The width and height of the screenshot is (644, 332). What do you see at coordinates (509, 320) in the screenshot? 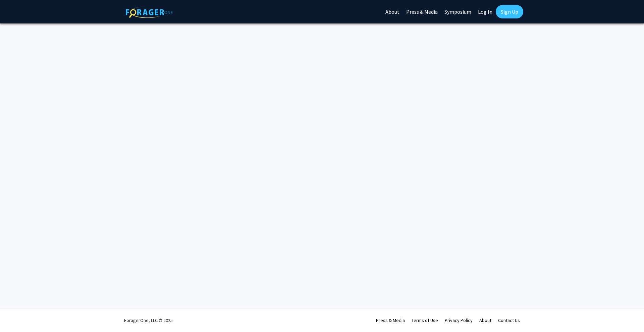
I see `a: Contact Us` at bounding box center [509, 320].